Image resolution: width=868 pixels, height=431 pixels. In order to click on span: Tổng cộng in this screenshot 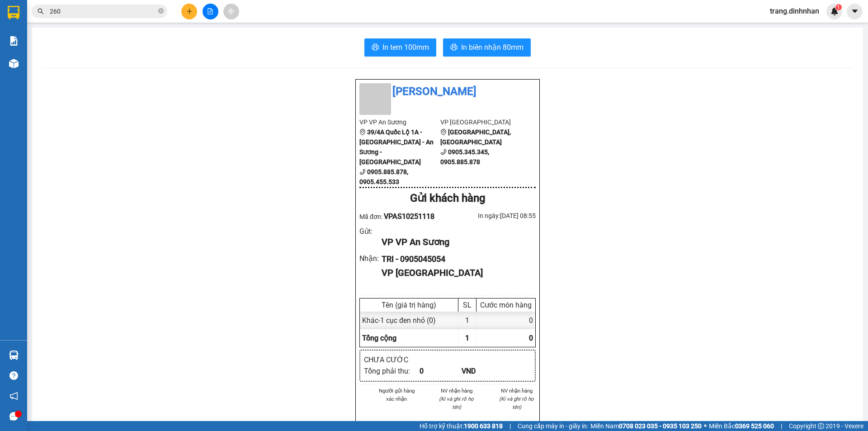, I will do `click(379, 338)`.